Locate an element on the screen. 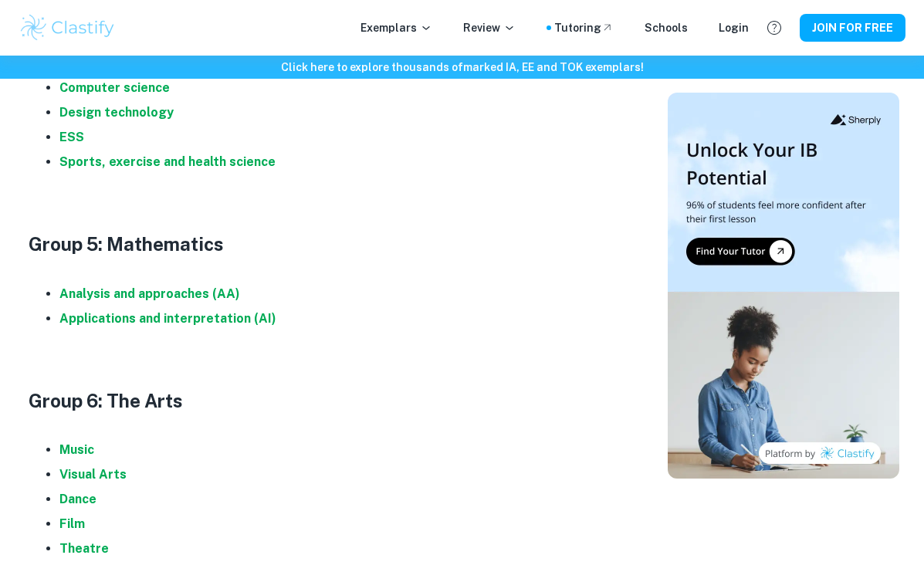 The image size is (924, 582). h3: Group 6: The Arts is located at coordinates (337, 400).